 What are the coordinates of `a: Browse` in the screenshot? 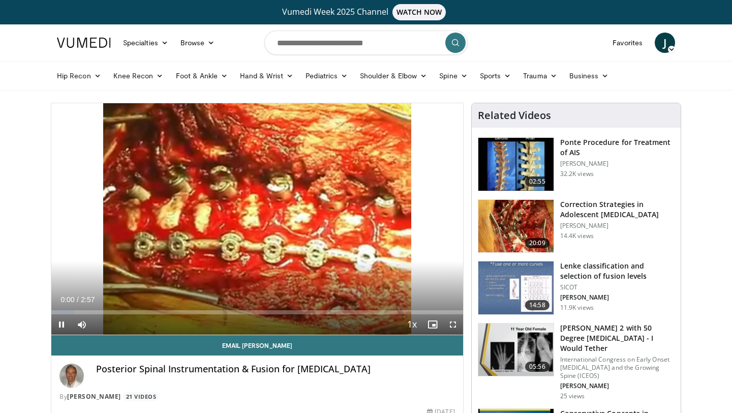 It's located at (198, 43).